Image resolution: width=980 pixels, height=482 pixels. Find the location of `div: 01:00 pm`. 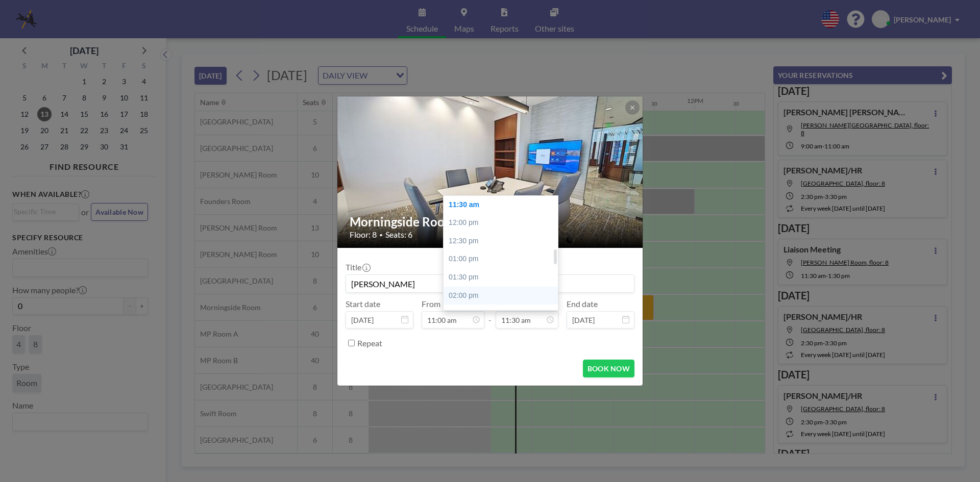

div: 01:00 pm is located at coordinates (503, 259).